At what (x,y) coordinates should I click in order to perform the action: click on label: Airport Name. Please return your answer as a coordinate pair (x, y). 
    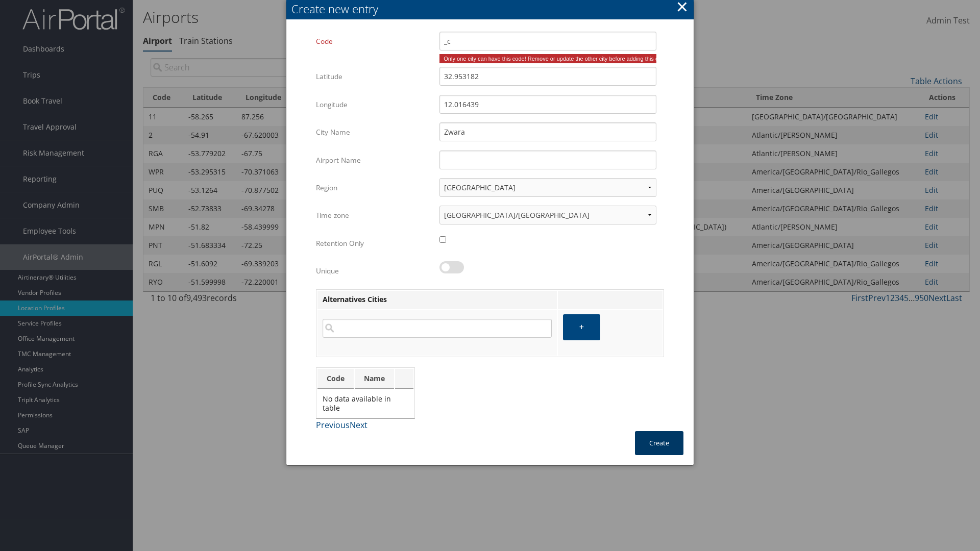
    Looking at the image, I should click on (374, 160).